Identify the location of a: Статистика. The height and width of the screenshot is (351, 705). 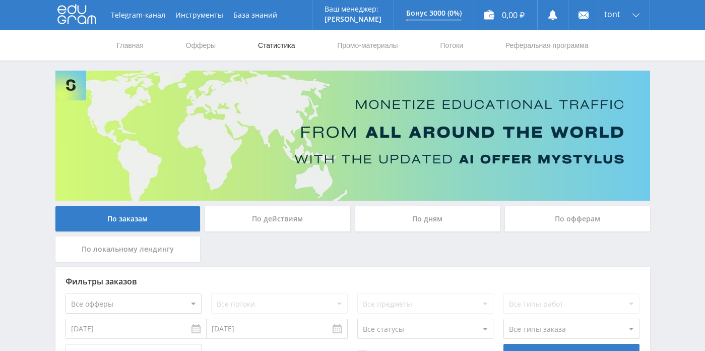
(277, 45).